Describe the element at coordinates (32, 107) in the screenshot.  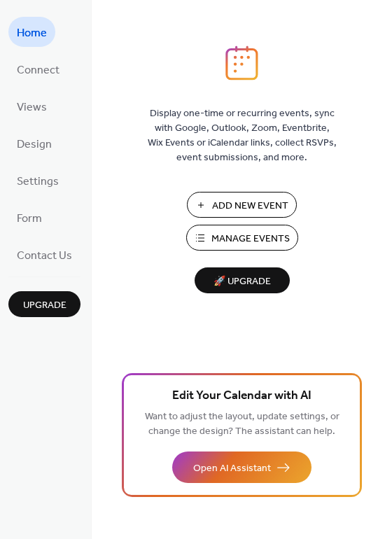
I see `span: Views` at that location.